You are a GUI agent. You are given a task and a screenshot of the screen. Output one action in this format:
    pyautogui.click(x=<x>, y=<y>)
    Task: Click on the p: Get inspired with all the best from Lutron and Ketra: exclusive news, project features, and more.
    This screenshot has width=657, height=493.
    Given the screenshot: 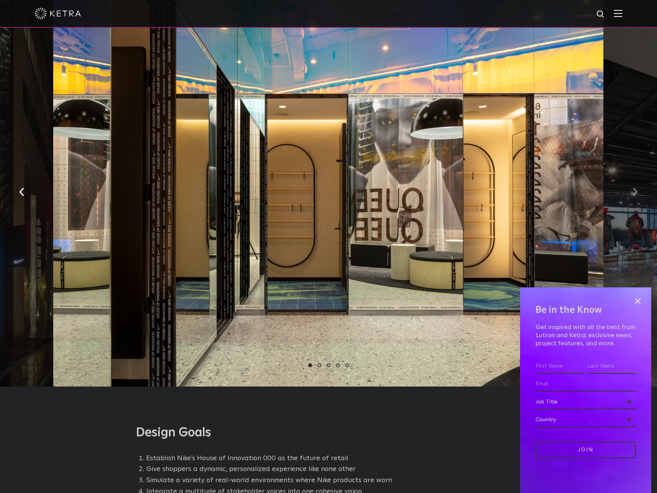 What is the action you would take?
    pyautogui.click(x=586, y=335)
    